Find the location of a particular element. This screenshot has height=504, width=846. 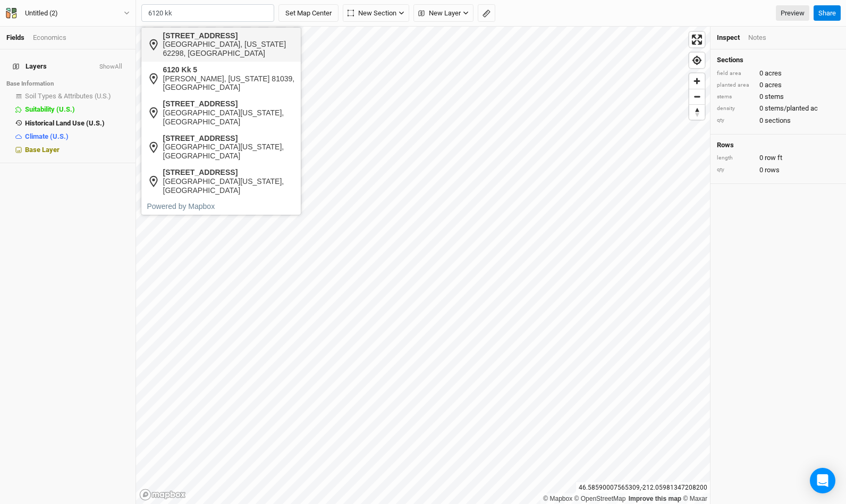

span: row ft is located at coordinates (773, 158).